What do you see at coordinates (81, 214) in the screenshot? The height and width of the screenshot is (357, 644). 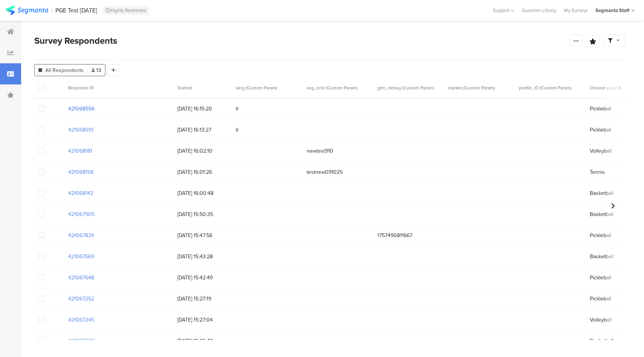 I see `section: 421067905` at bounding box center [81, 214].